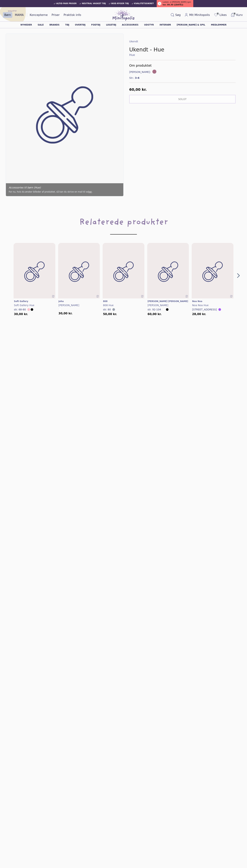 The image size is (247, 868). What do you see at coordinates (132, 78) in the screenshot?
I see `span: Str.:` at bounding box center [132, 78].